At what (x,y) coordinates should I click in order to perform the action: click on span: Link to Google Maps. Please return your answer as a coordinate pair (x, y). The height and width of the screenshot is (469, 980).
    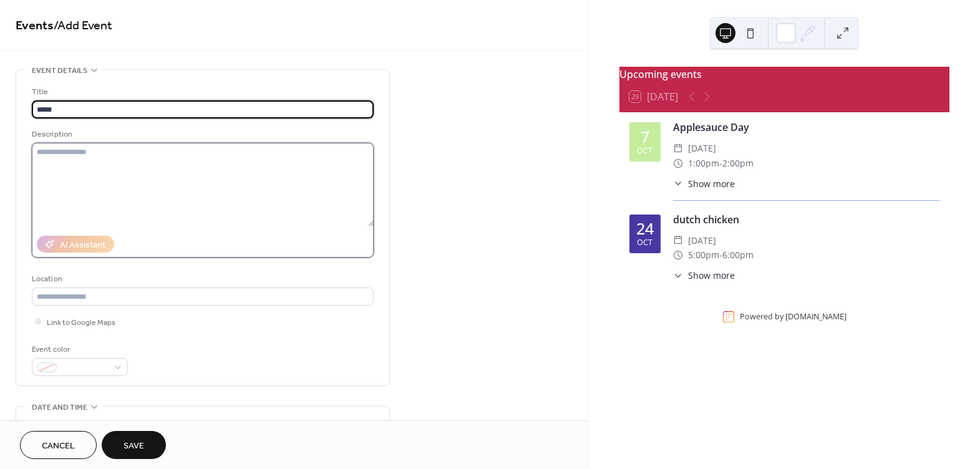
    Looking at the image, I should click on (81, 322).